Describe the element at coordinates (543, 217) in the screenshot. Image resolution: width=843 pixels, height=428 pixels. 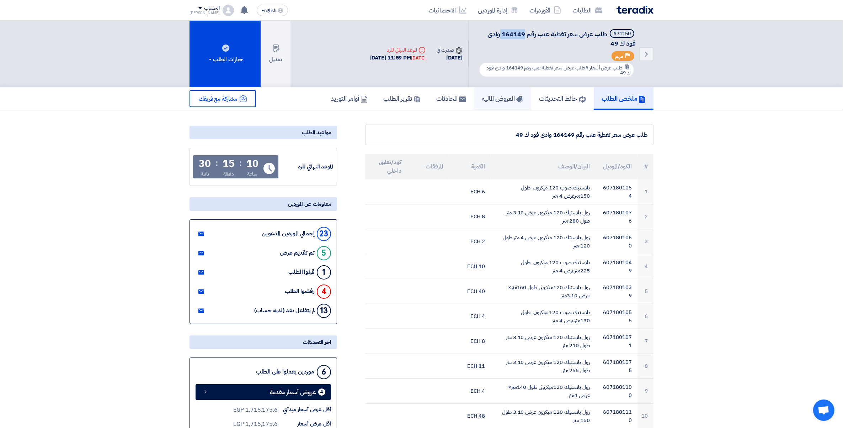
I see `td: رول بلاستيك 120 ميكرون عرض 3.10 متر طول 280 متر` at that location.